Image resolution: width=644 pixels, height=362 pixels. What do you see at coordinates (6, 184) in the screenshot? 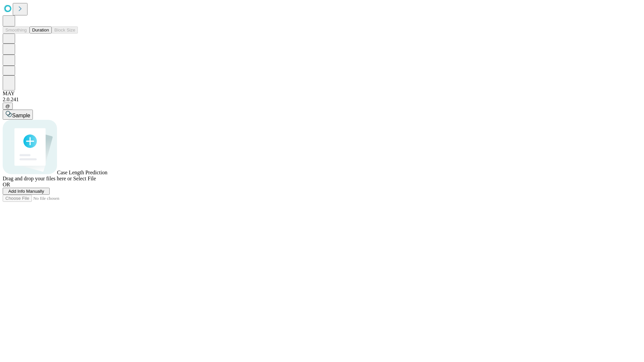
I see `span: OR` at bounding box center [6, 184].